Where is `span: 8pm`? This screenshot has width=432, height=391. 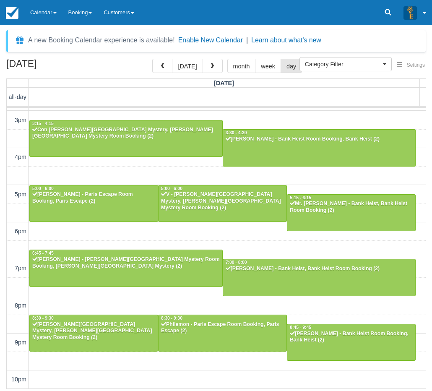 span: 8pm is located at coordinates (21, 305).